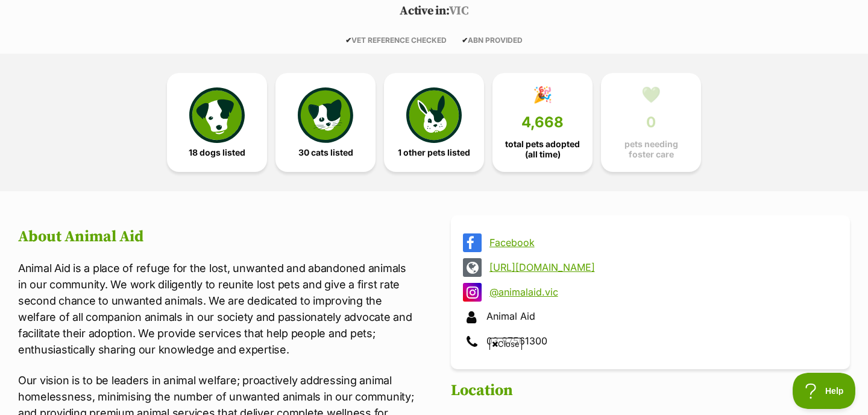 This screenshot has height=415, width=868. I want to click on a: 💚 0 pets needing foster care, so click(651, 122).